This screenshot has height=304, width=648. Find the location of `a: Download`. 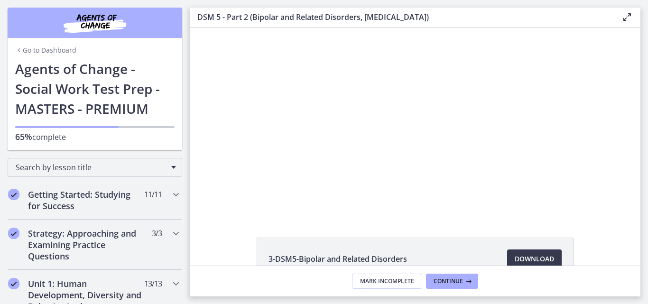

a: Download is located at coordinates (534, 259).